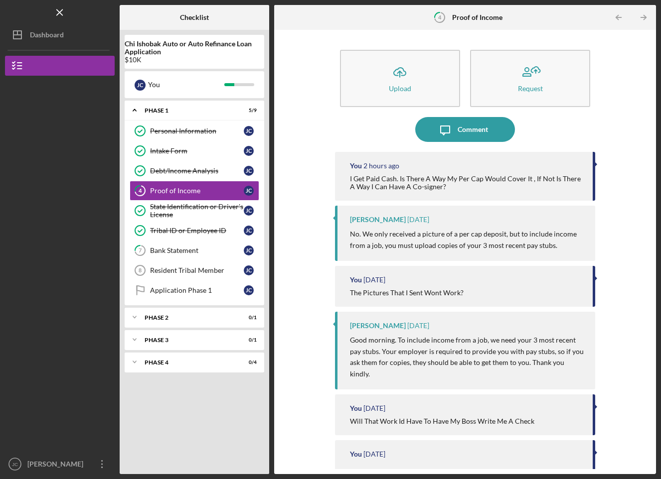  Describe the element at coordinates (477, 17) in the screenshot. I see `b: Proof of Income` at that location.